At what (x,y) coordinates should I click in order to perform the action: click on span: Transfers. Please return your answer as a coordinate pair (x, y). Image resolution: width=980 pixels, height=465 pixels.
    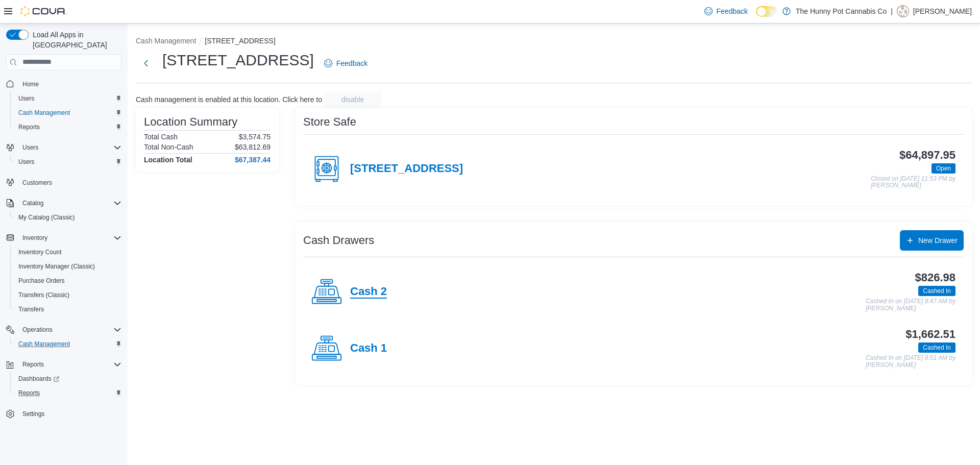
    Looking at the image, I should click on (31, 310).